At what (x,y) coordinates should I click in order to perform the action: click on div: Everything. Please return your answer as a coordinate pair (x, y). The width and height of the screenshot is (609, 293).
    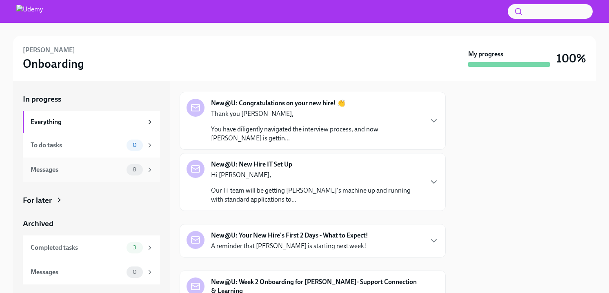
    Looking at the image, I should click on (87, 122).